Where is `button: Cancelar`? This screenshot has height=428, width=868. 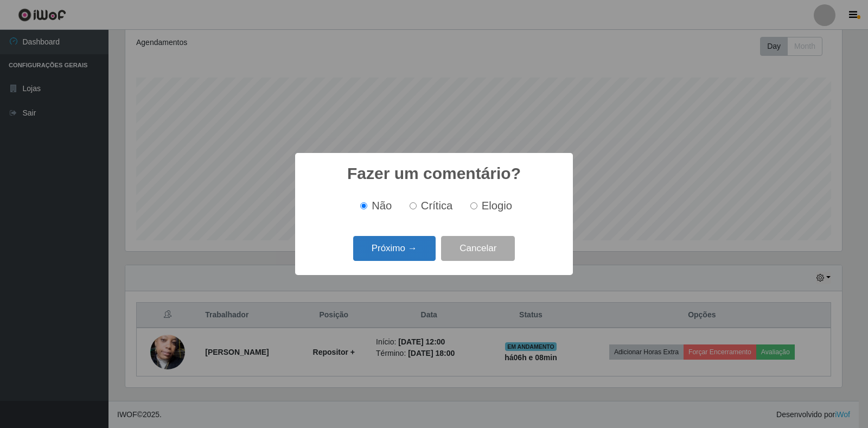
button: Cancelar is located at coordinates (478, 248).